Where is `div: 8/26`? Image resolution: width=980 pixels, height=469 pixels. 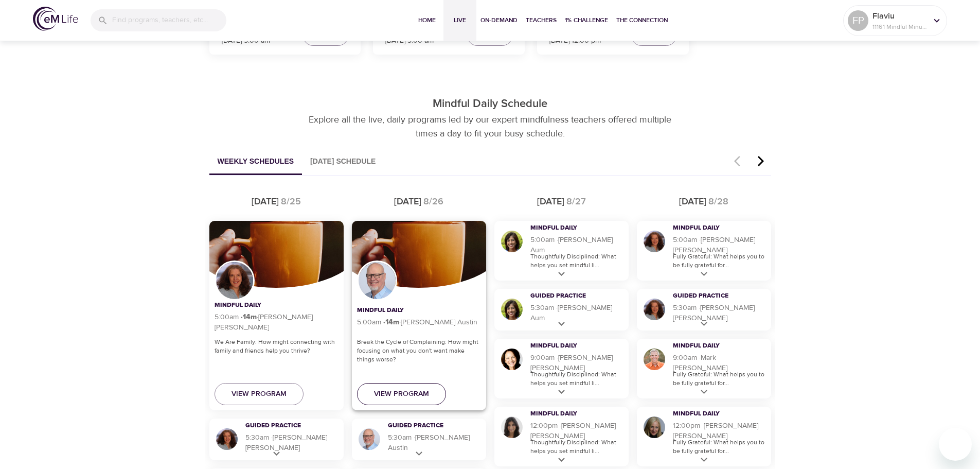 div: 8/26 is located at coordinates (433, 202).